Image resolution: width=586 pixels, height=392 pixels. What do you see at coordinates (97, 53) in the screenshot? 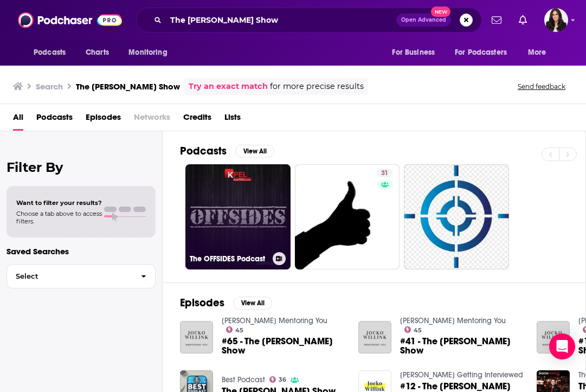
I see `a: Charts` at bounding box center [97, 53].